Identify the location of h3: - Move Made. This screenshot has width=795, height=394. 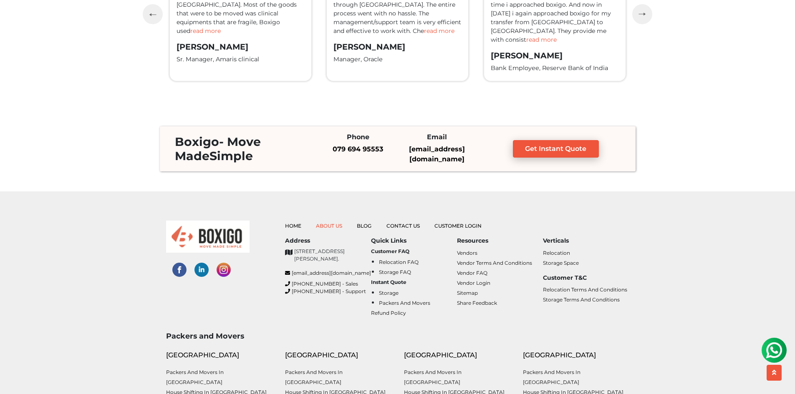
(239, 149).